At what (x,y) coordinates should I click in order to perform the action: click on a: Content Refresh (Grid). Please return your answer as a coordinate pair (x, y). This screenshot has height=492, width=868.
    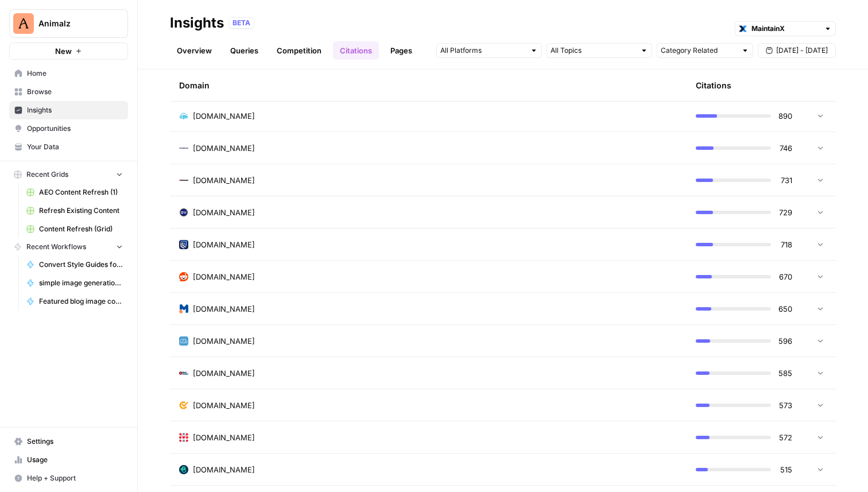
    Looking at the image, I should click on (75, 229).